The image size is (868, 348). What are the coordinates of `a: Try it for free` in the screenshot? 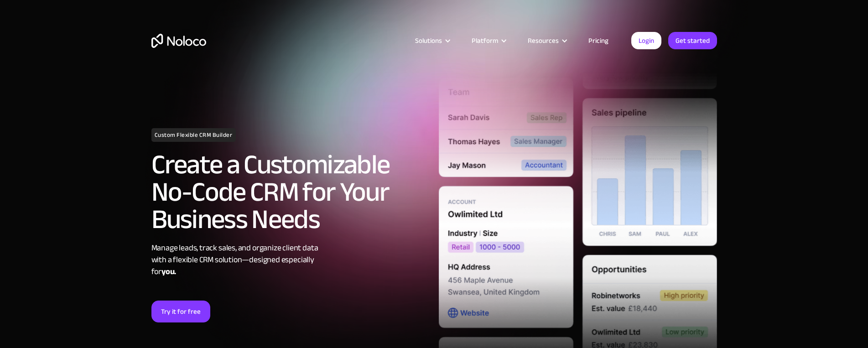 It's located at (181, 312).